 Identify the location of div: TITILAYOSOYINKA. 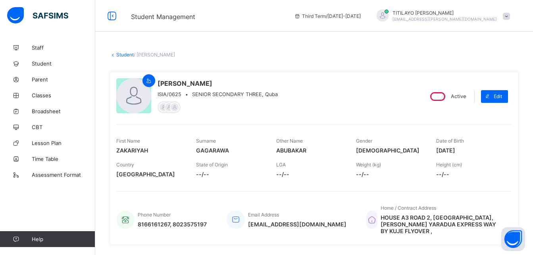
(441, 16).